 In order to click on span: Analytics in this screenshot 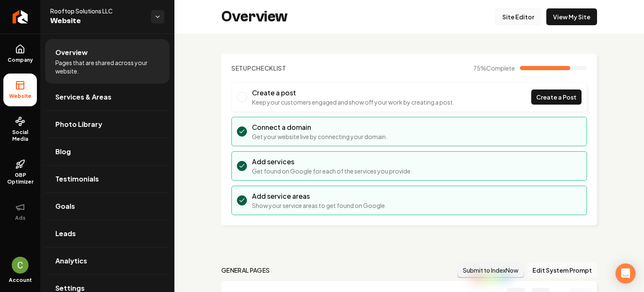, I will do `click(72, 261)`.